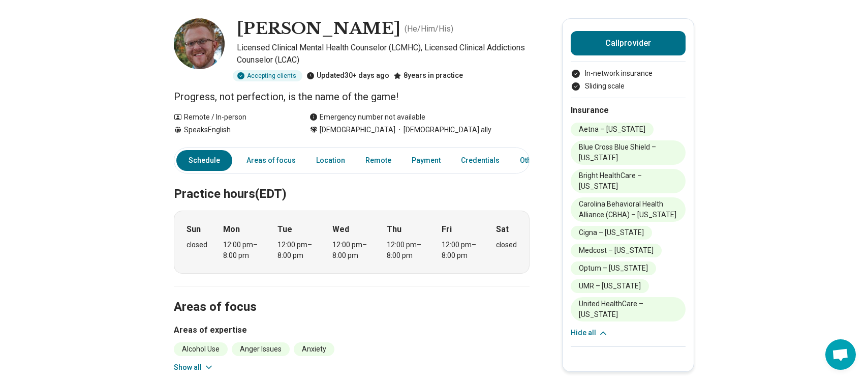 This screenshot has width=868, height=380. Describe the element at coordinates (352, 330) in the screenshot. I see `h3: Areas of expertise` at that location.